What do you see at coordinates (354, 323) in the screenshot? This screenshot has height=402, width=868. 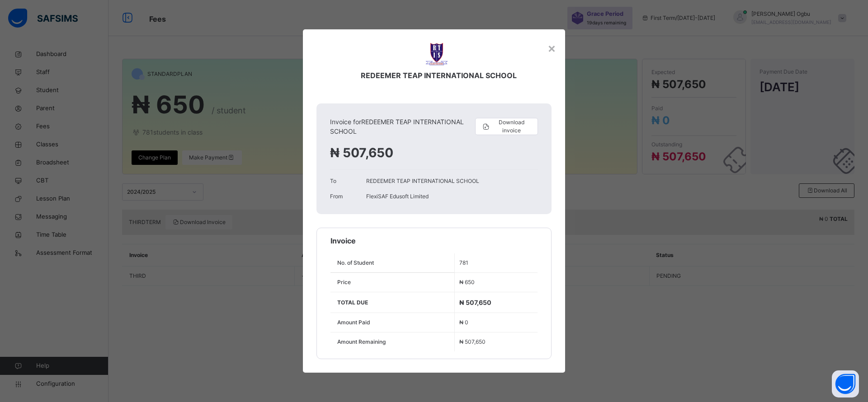 I see `span: Amount Paid` at bounding box center [354, 323].